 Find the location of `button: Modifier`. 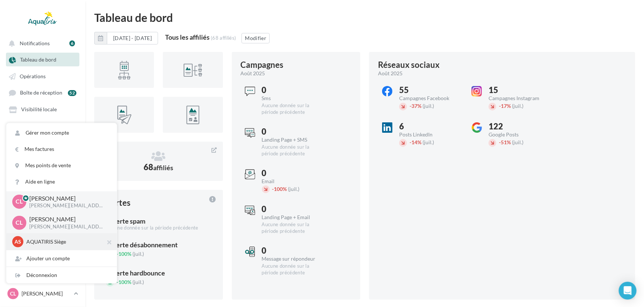

button: Modifier is located at coordinates (256, 38).